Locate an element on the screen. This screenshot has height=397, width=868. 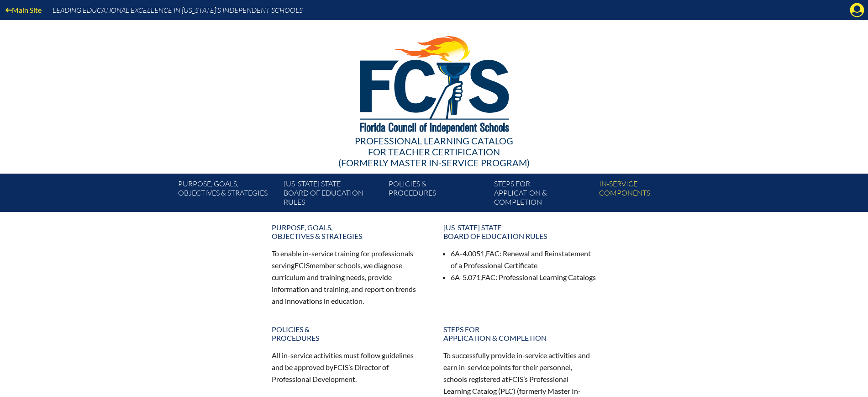
p: To enable in-service training for professionals serving member schools, we diagnose curriculum an... is located at coordinates (348, 277).